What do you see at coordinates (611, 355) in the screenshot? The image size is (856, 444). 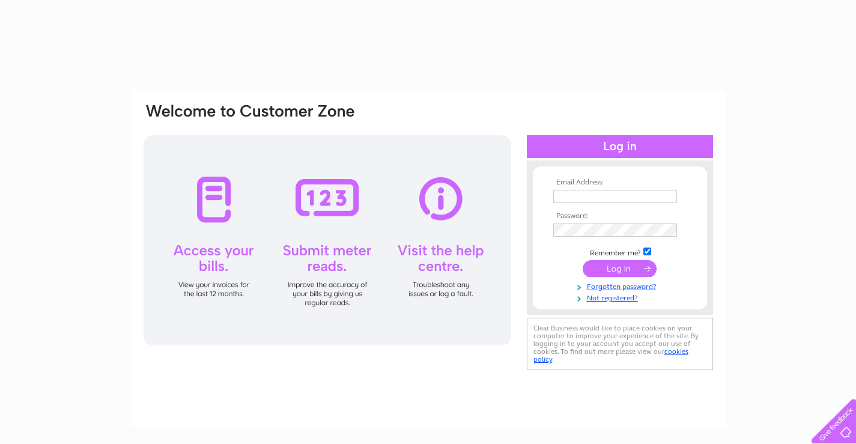 I see `a: cookies policy` at bounding box center [611, 355].